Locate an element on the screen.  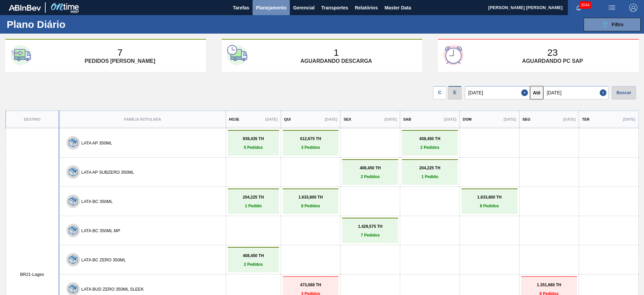
p: Aguardando PC SAP is located at coordinates (552, 61).